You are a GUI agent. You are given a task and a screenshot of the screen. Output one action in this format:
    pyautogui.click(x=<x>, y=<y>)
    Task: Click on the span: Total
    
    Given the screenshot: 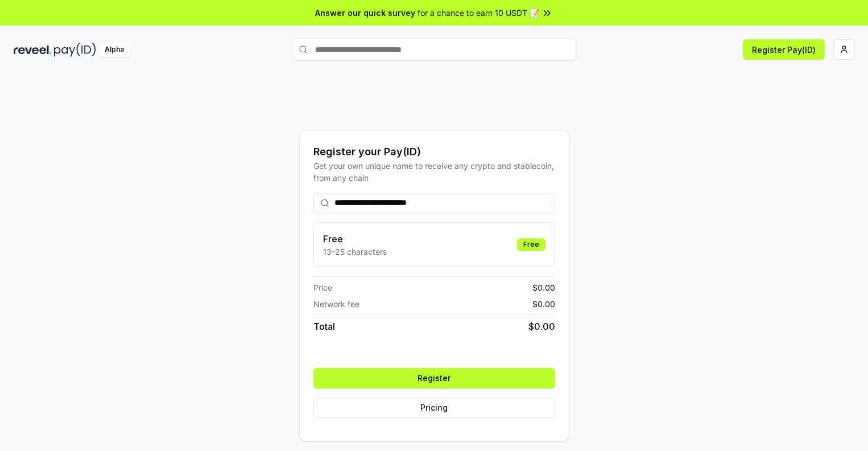 What is the action you would take?
    pyautogui.click(x=324, y=326)
    